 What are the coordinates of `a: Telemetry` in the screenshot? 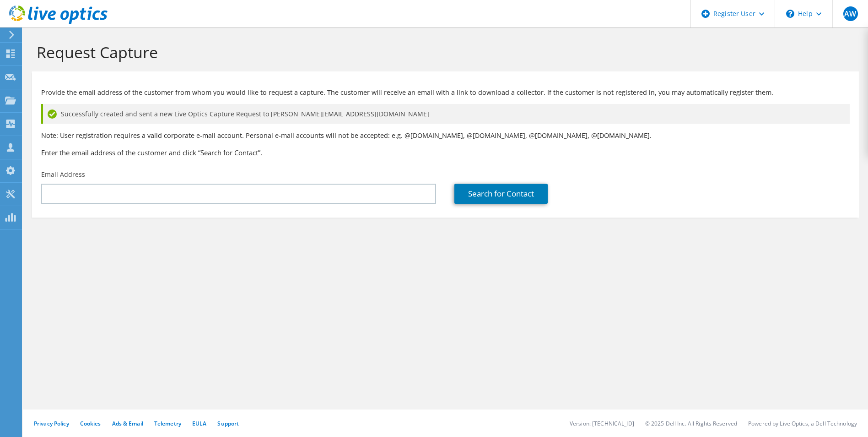 It's located at (167, 423).